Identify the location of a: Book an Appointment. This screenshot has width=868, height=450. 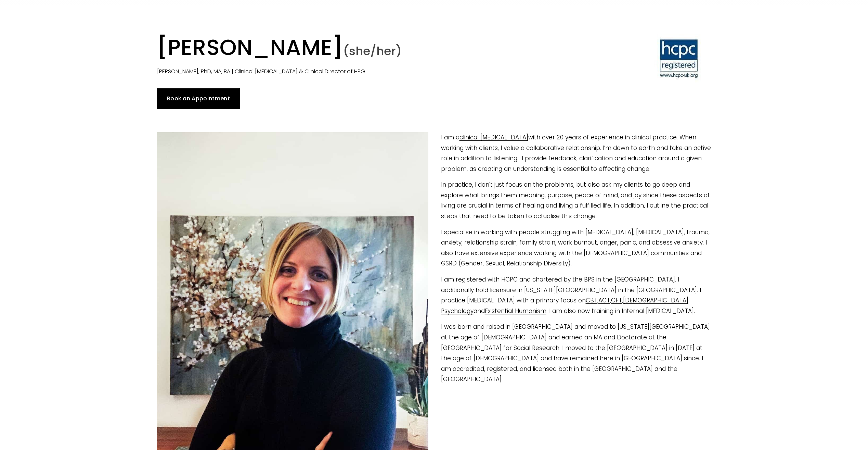
(199, 99).